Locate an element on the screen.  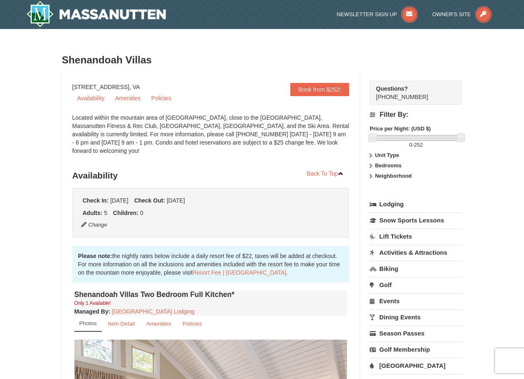
strong: Unit Type is located at coordinates (387, 155).